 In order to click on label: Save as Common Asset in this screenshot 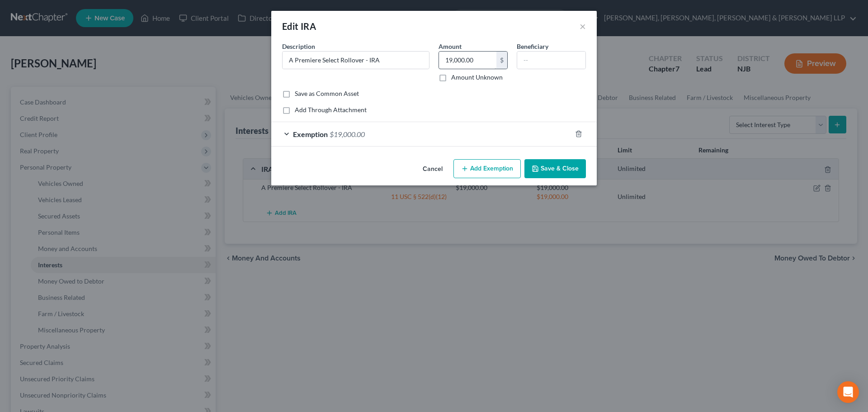, I will do `click(327, 93)`.